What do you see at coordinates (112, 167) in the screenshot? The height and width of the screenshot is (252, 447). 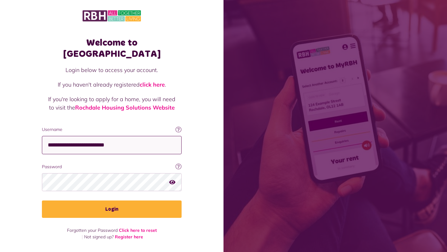 I see `label: Password` at bounding box center [112, 167].